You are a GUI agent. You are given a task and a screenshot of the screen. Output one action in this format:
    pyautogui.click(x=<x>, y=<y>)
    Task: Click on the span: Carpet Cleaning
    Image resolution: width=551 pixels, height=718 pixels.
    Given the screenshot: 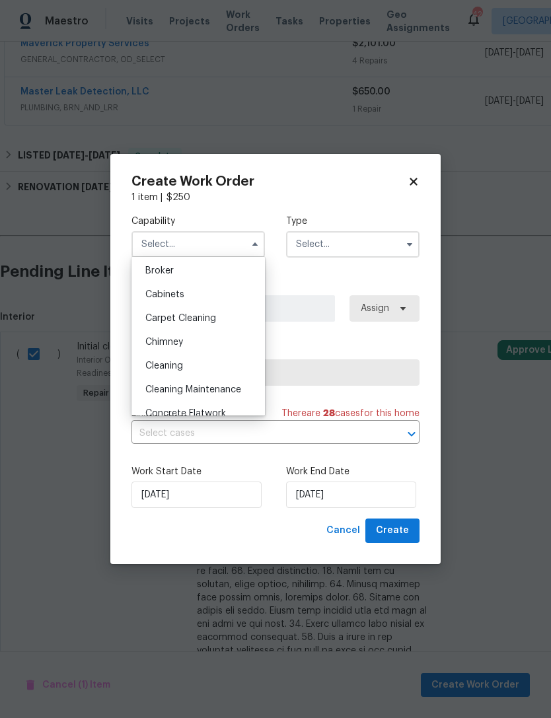 What is the action you would take?
    pyautogui.click(x=180, y=319)
    